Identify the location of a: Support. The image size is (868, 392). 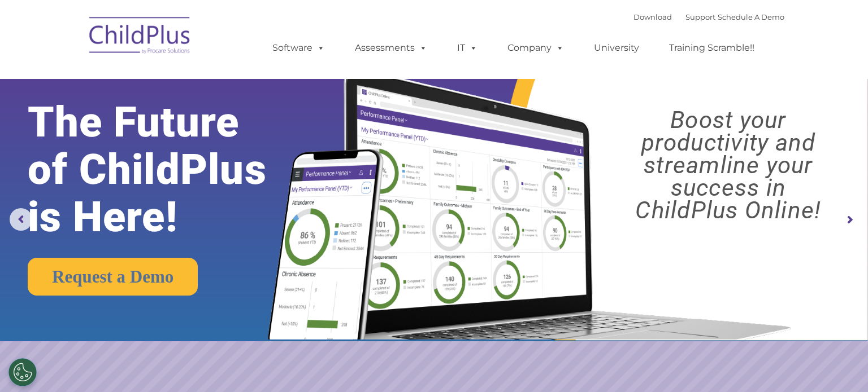
(700, 17).